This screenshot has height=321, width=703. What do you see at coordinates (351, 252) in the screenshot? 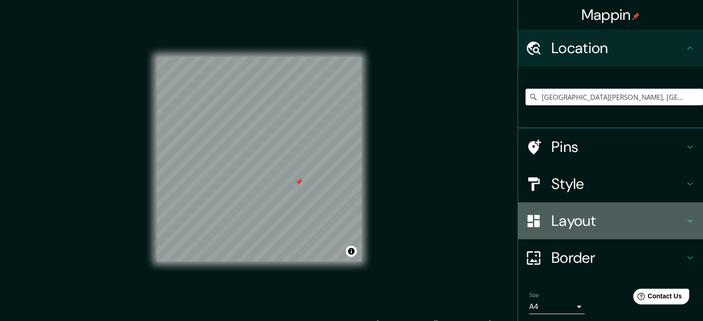
I see `button: Toggle attribution` at bounding box center [351, 252].